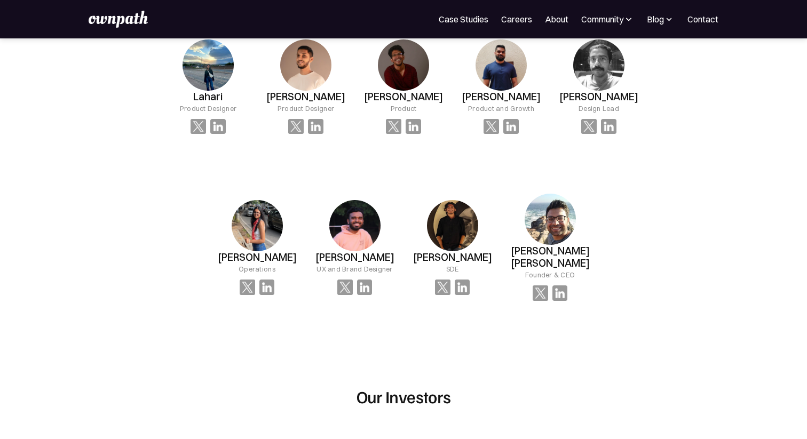 This screenshot has width=807, height=439. Describe the element at coordinates (517, 19) in the screenshot. I see `a: Careers` at that location.